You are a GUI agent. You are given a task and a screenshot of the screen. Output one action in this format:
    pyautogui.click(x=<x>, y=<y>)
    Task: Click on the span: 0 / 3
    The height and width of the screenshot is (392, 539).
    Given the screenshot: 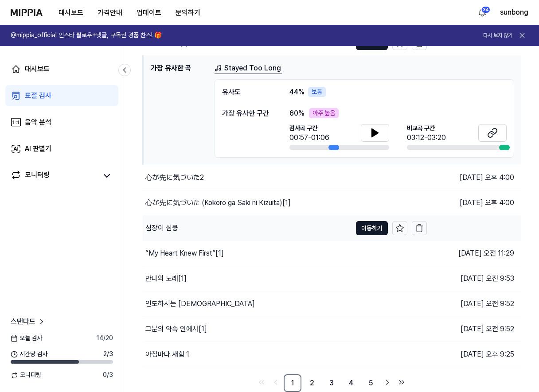 What is the action you would take?
    pyautogui.click(x=108, y=375)
    